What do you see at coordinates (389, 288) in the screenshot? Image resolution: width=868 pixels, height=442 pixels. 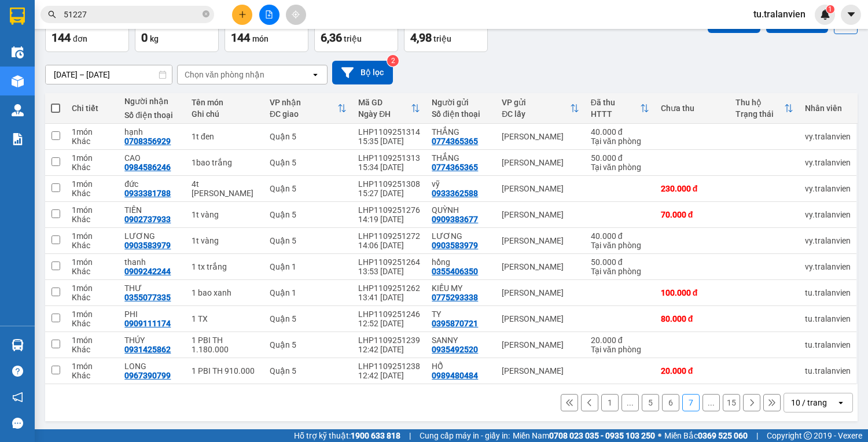 I see `div: LHP1109251262` at bounding box center [389, 288].